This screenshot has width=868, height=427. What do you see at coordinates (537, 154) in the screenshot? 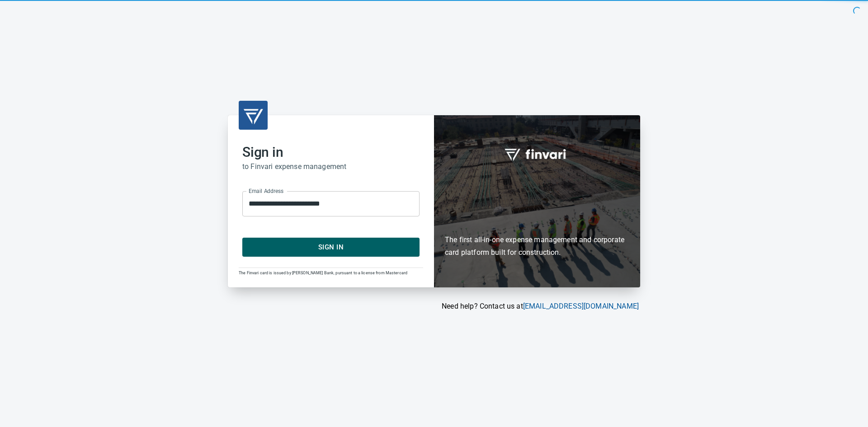
I see `img: fullword_logo_white.png` at bounding box center [537, 154].